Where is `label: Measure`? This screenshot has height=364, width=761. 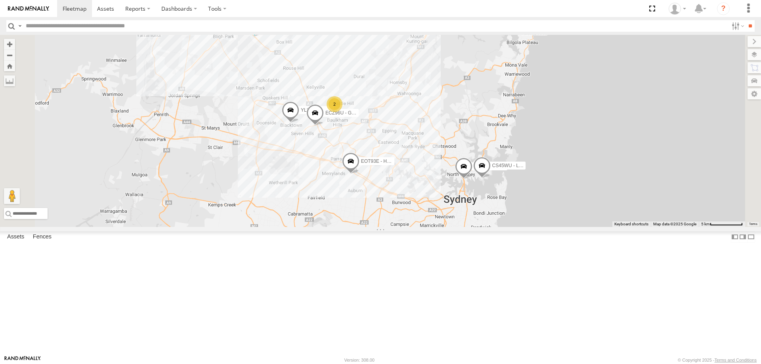
label: Measure is located at coordinates (10, 81).